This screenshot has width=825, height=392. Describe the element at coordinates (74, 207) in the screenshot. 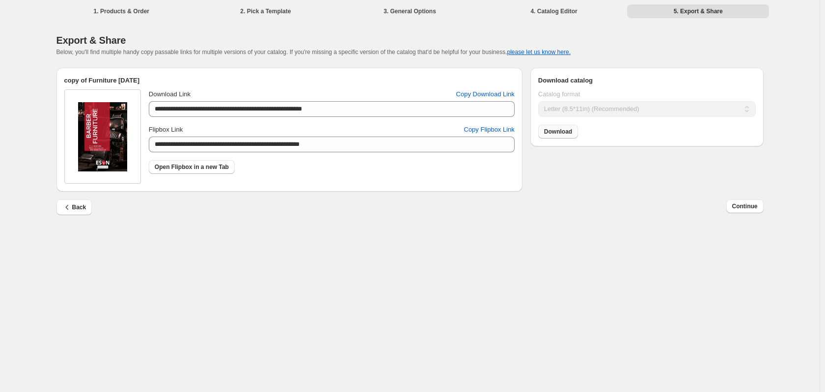

I see `span: Back` at that location.